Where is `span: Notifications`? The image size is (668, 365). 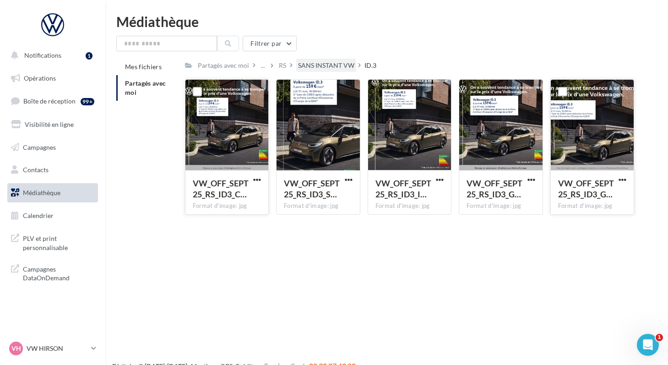 span: Notifications is located at coordinates (43, 55).